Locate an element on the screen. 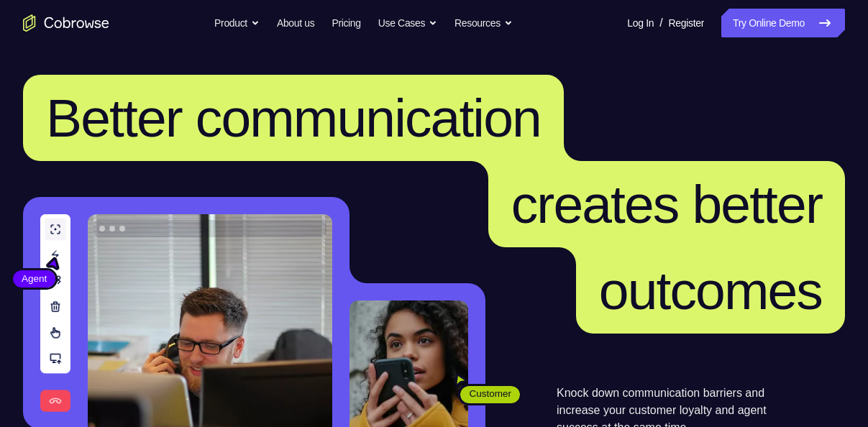 The image size is (868, 427). a: Register is located at coordinates (686, 23).